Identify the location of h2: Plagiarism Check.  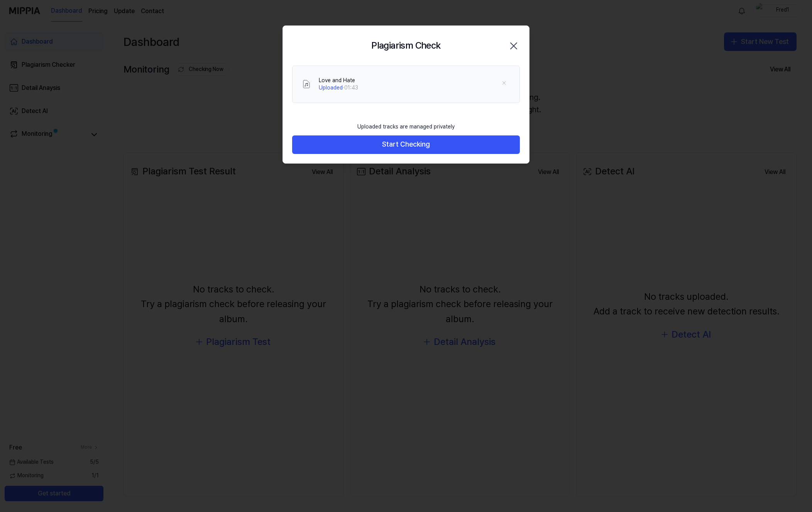
(405, 45).